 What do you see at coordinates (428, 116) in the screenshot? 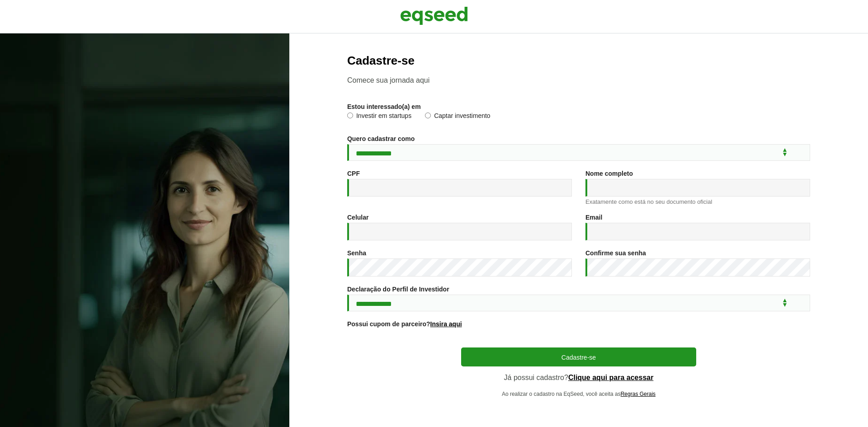
I see `input: Captar investimento` at bounding box center [428, 116].